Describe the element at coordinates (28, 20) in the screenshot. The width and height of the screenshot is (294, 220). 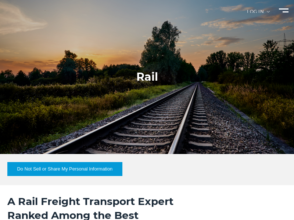
I see `img: kbx logo` at that location.